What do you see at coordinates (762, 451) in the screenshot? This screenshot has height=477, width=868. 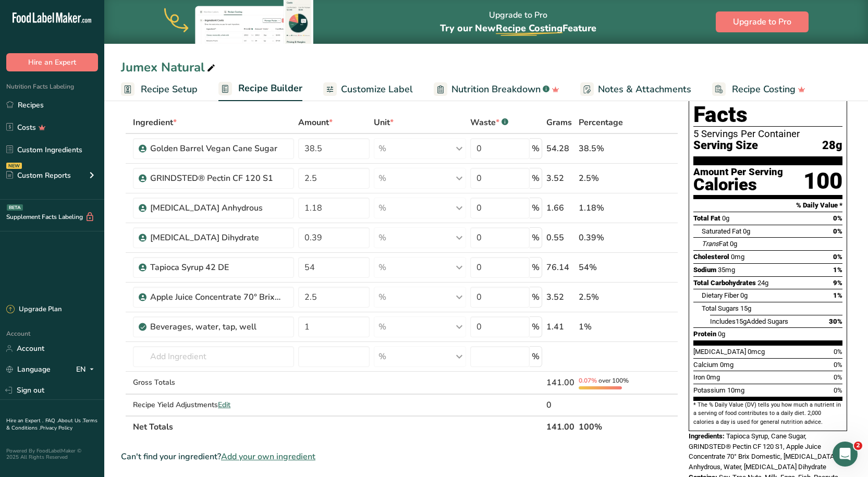 I see `span: Tapioca Syrup, Cane Sugar, GRINDSTED® Pectin CF 120 S1, Apple Juice Concentrate 70° Brix Domestic...` at bounding box center [762, 451].